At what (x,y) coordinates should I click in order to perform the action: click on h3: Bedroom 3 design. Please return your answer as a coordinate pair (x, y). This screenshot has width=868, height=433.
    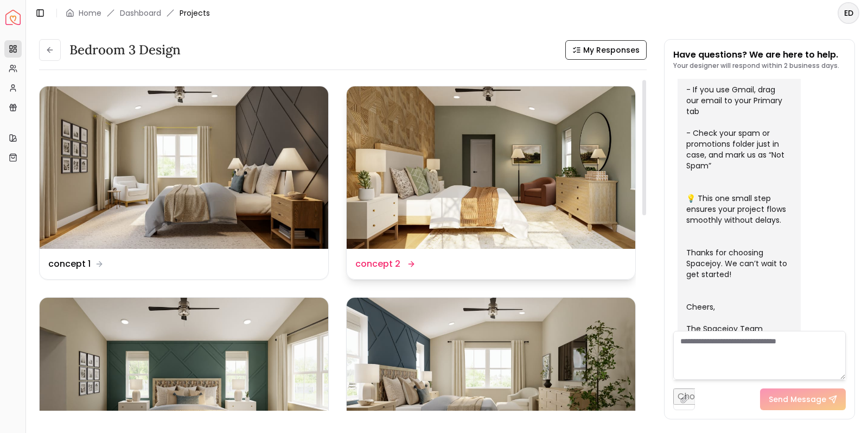
    Looking at the image, I should click on (125, 50).